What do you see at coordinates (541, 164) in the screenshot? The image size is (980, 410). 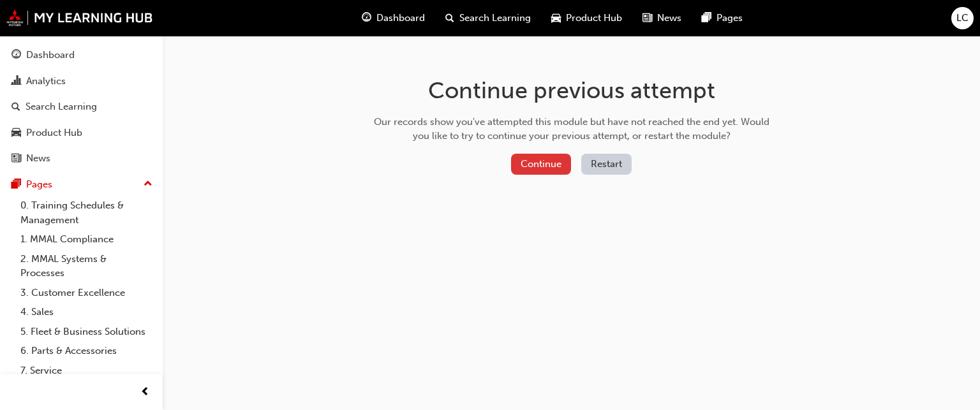 I see `button: Continue` at bounding box center [541, 164].